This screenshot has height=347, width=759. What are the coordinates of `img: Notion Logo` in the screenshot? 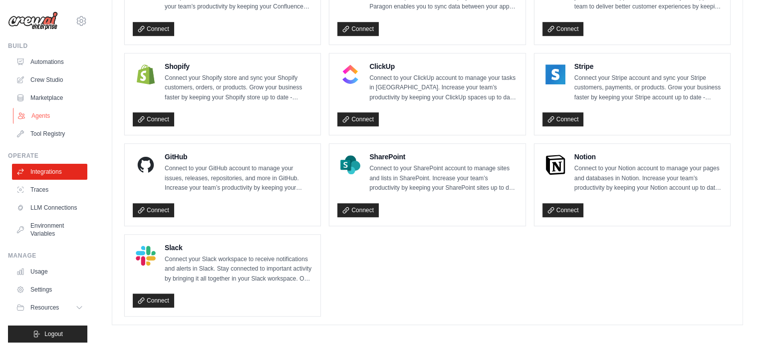 It's located at (555, 165).